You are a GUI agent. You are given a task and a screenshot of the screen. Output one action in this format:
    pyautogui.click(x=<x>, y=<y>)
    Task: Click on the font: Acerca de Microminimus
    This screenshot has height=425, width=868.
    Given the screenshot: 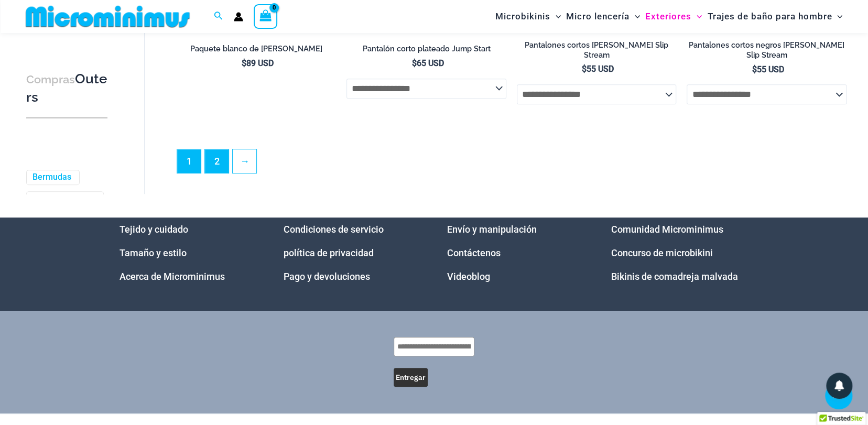 What is the action you would take?
    pyautogui.click(x=172, y=277)
    